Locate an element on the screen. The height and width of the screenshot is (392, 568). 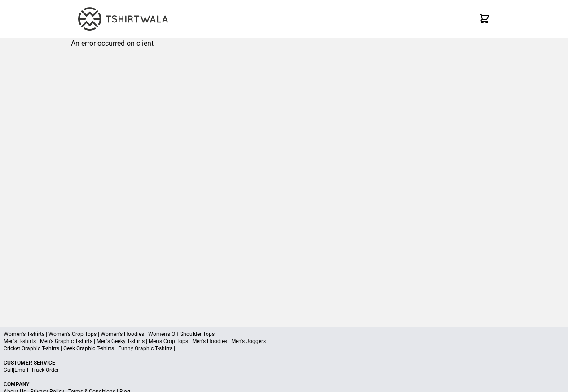
p: Men's T-shirts | Men's Graphic T-shirts | Men's Geeky T-shirts | Men's Crop Tops | Men's Hoodies ... is located at coordinates (284, 341).